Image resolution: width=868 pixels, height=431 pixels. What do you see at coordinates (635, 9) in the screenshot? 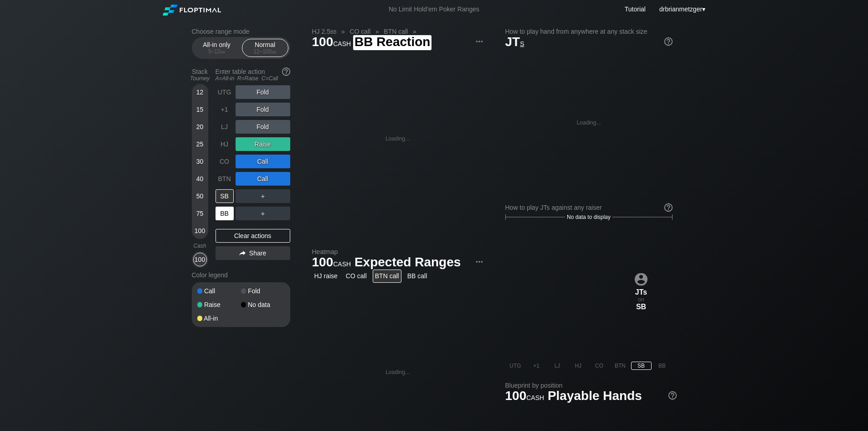
I see `a: Tutorial` at bounding box center [635, 9].